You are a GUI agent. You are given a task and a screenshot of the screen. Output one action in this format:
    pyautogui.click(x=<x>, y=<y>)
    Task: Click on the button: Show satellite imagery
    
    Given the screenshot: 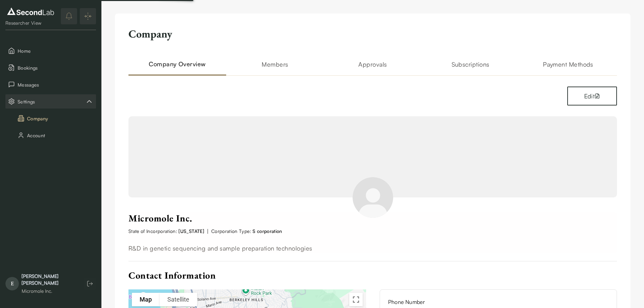 What is the action you would take?
    pyautogui.click(x=179, y=299)
    